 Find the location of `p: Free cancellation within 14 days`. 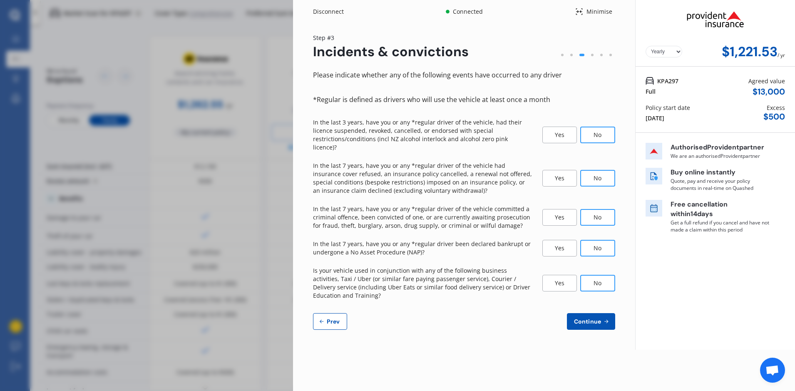

p: Free cancellation within 14 days is located at coordinates (720, 209).